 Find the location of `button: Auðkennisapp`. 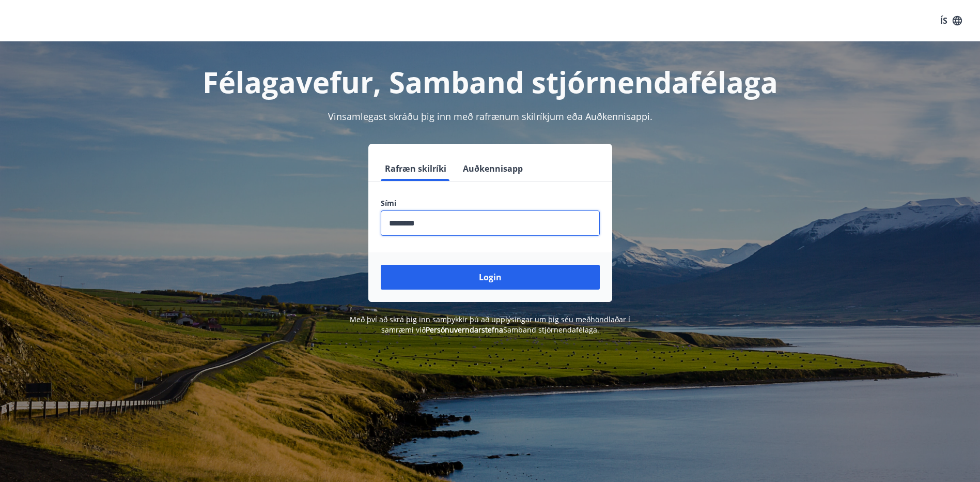

button: Auðkennisapp is located at coordinates (493, 169).